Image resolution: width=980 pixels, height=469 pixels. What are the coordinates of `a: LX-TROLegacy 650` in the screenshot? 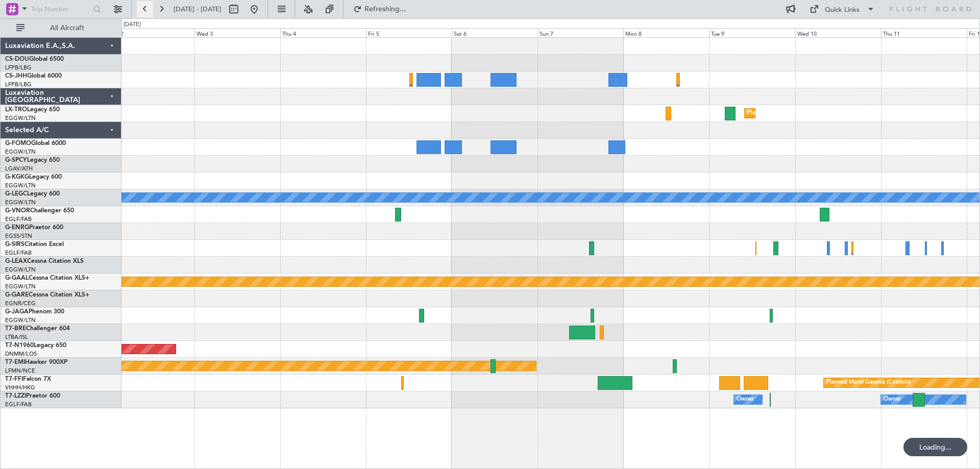 It's located at (32, 110).